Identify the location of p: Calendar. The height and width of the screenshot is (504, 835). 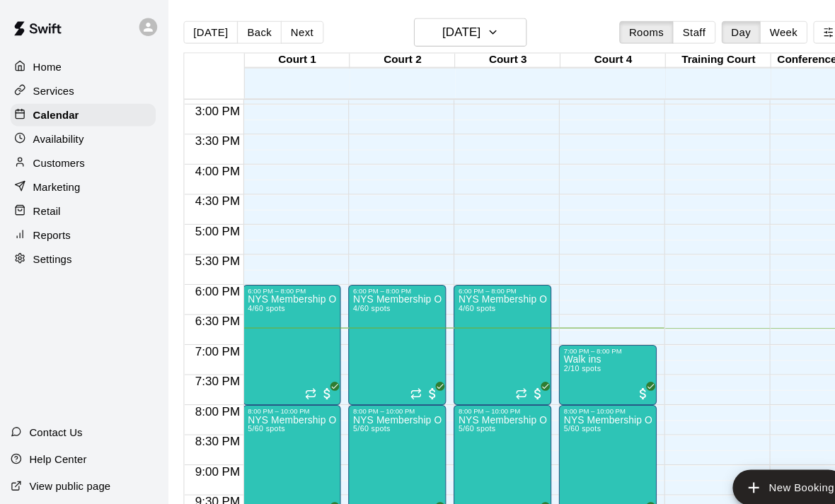
(54, 108).